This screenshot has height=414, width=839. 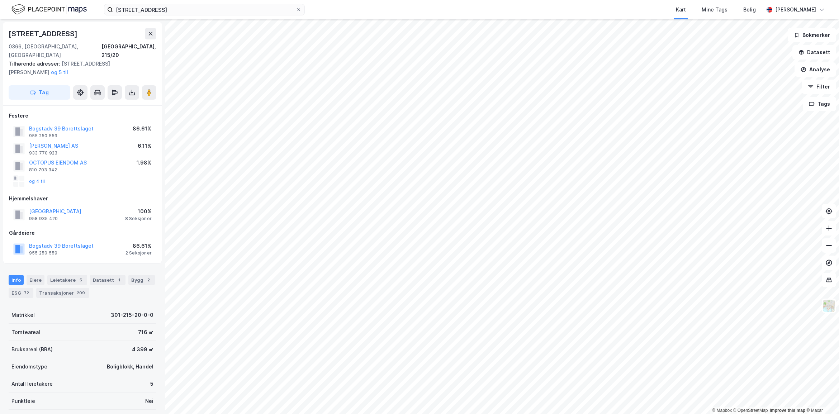 What do you see at coordinates (82, 199) in the screenshot?
I see `div: Hjemmelshaver` at bounding box center [82, 199].